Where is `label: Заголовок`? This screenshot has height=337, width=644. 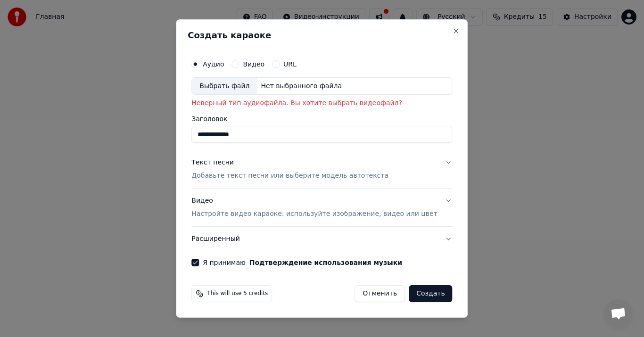 label: Заголовок is located at coordinates (321, 119).